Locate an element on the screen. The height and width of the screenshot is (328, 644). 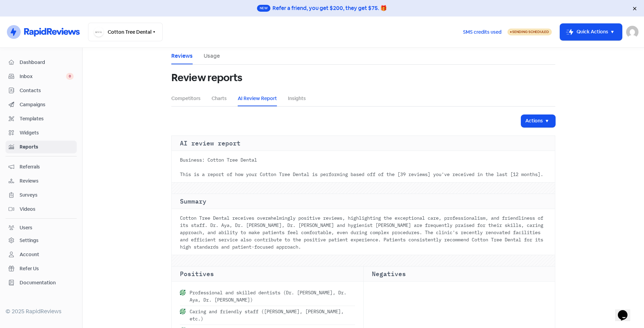
a: Contacts is located at coordinates (41, 91).